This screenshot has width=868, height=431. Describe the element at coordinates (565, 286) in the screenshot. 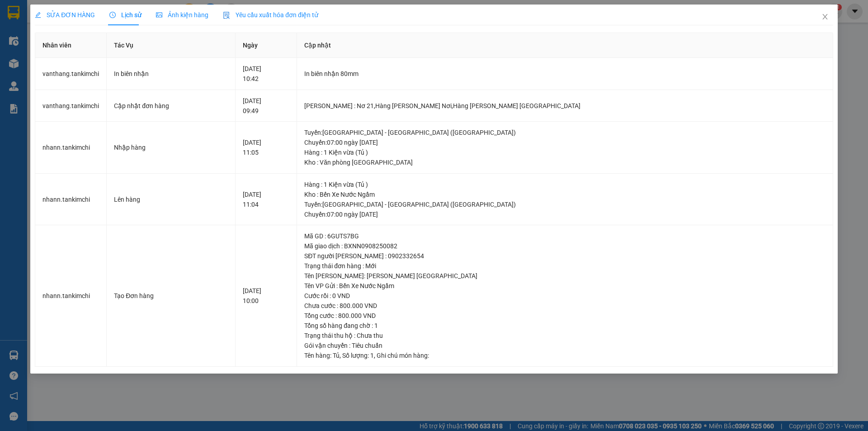

I see `div: Tên VP Gửi : Bến Xe Nước Ngầm` at that location.